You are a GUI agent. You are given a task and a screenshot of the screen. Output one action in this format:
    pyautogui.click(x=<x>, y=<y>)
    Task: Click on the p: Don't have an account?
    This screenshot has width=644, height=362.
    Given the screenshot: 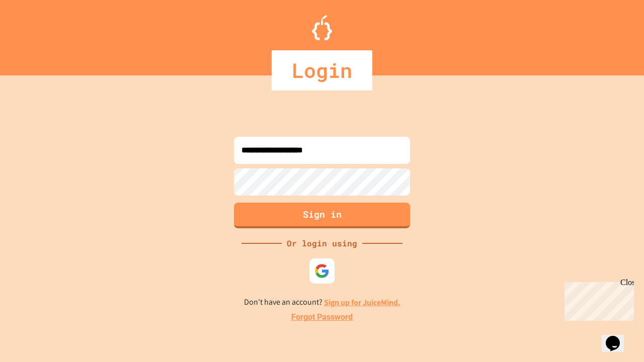 What is the action you would take?
    pyautogui.click(x=322, y=302)
    